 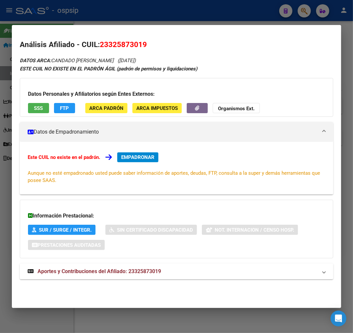 What do you see at coordinates (66, 245) in the screenshot?
I see `button: Prestaciones Auditadas` at bounding box center [66, 245].